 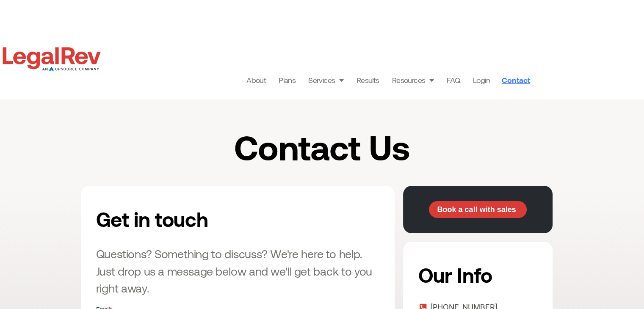 I want to click on h1: Contact Us, so click(x=322, y=147).